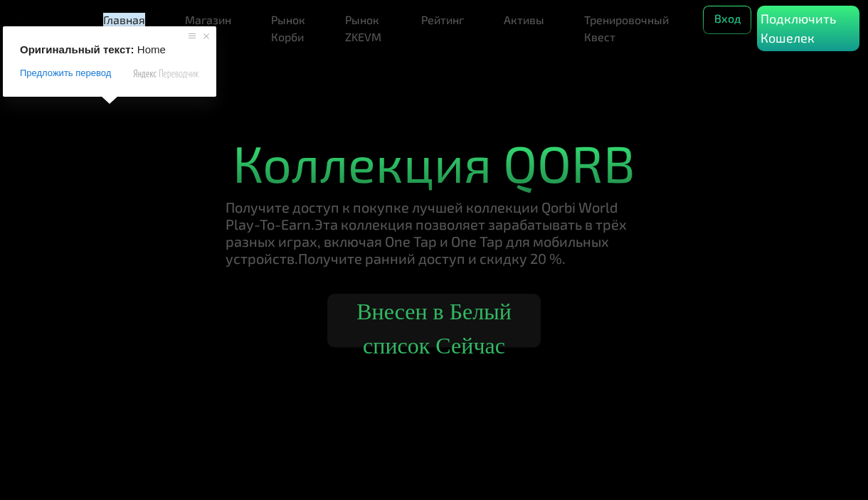 Image resolution: width=868 pixels, height=500 pixels. Describe the element at coordinates (443, 19) in the screenshot. I see `ya-tr-span: Рейтинг` at that location.